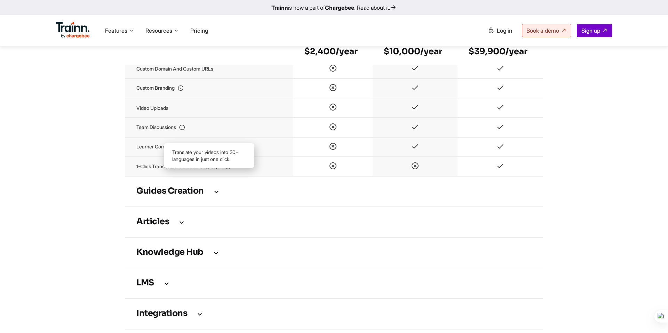  I want to click on span: Book a demo, so click(543, 31).